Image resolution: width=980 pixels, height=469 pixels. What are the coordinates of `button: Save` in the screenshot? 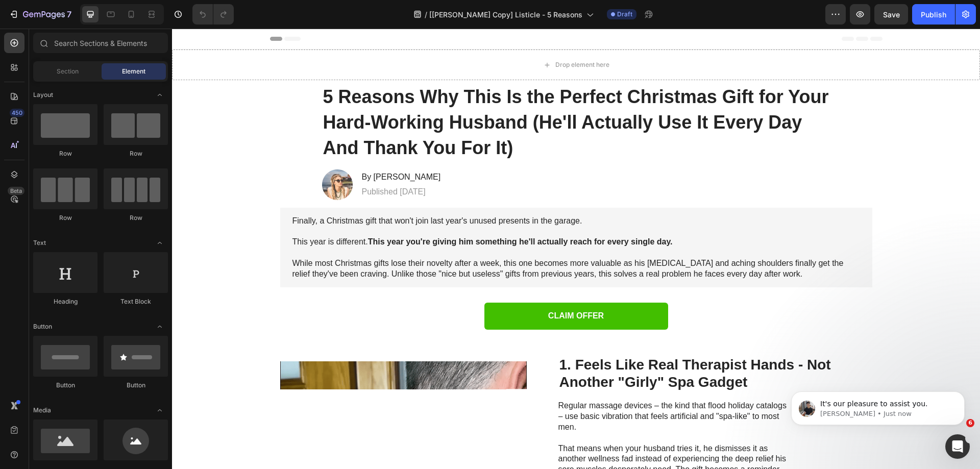 It's located at (891, 15).